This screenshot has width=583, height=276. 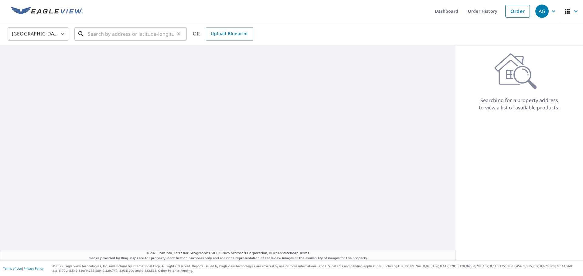 I want to click on div: OR, so click(x=223, y=34).